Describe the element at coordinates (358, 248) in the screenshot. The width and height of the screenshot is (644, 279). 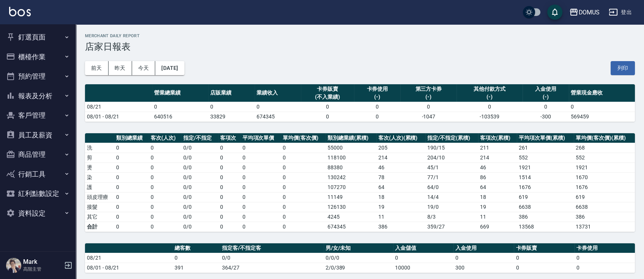
I see `th: 男/女/未知` at that location.